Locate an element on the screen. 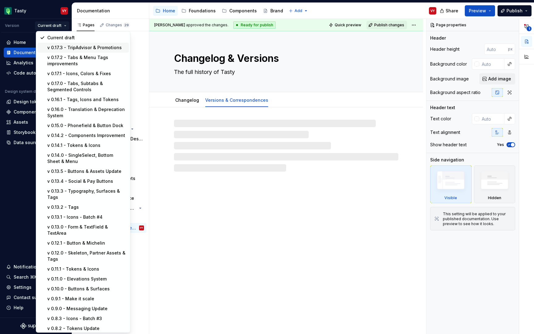 The image size is (534, 334). div: v 0.12.1 - Button & Michelin is located at coordinates (87, 243).